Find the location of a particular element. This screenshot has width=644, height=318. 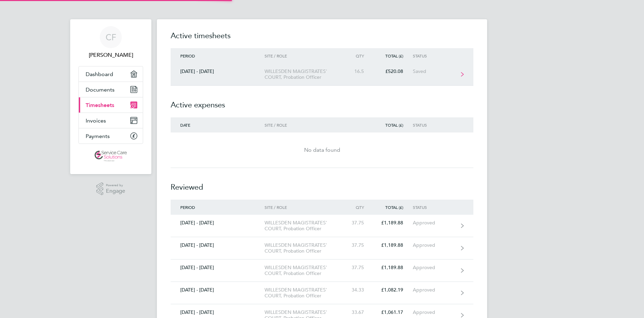

span: Engage is located at coordinates (116, 191).